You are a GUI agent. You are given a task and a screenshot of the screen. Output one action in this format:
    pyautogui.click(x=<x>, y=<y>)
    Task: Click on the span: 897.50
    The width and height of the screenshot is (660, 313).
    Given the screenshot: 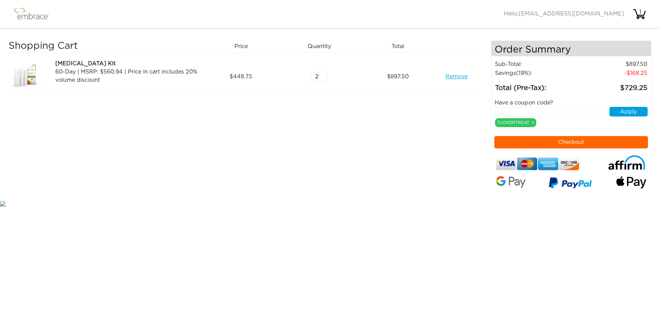 What is the action you would take?
    pyautogui.click(x=398, y=77)
    